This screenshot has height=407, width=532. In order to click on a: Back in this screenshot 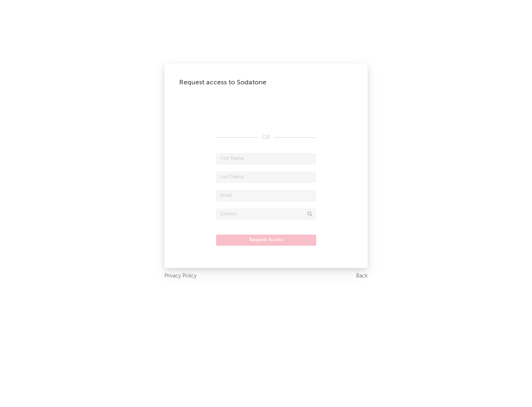, I will do `click(361, 276)`.